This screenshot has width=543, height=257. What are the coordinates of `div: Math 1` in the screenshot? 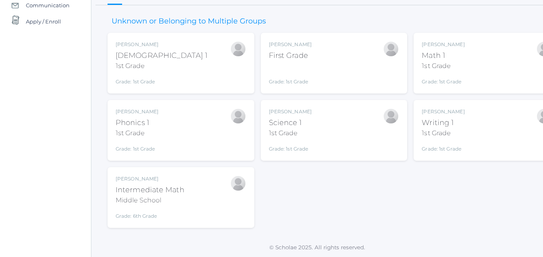 It's located at (443, 55).